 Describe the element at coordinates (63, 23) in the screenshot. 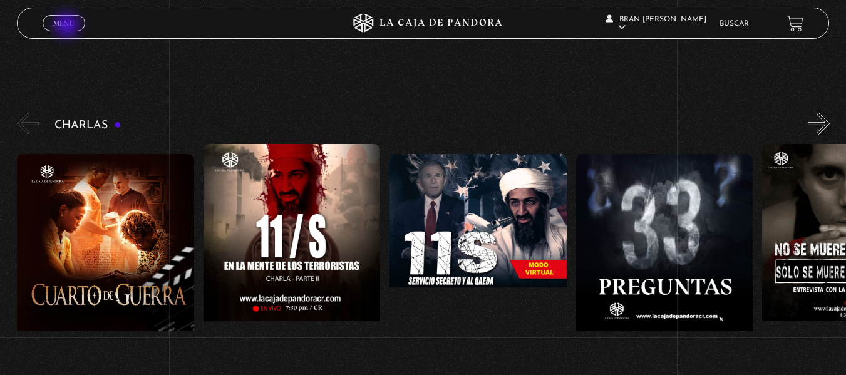

I see `span: Menu` at that location.